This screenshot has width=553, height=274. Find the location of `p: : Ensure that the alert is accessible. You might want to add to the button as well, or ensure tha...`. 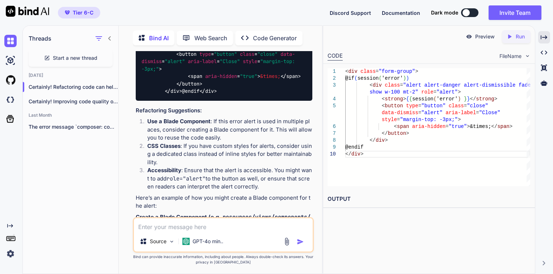

p: : Ensure that the alert is accessible. You might want to add to the button as well, or ensure tha... is located at coordinates (230, 178).